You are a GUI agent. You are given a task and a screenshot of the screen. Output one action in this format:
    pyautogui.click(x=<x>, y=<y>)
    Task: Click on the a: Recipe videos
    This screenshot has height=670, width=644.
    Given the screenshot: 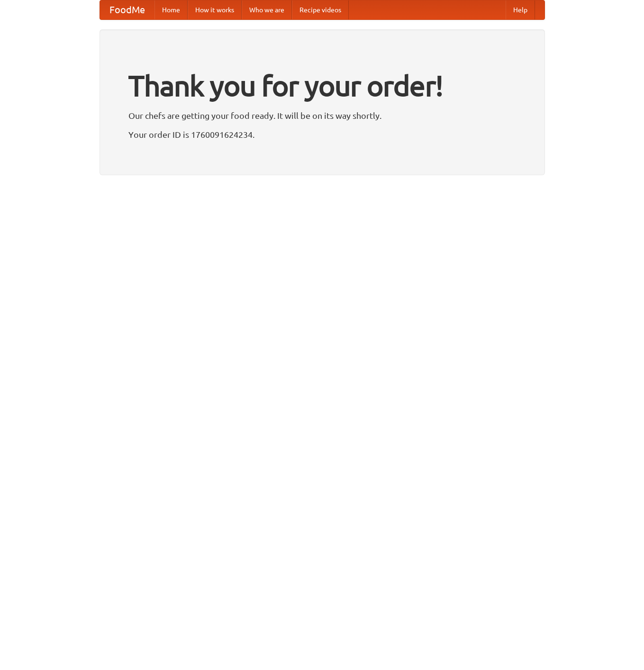 What is the action you would take?
    pyautogui.click(x=320, y=10)
    